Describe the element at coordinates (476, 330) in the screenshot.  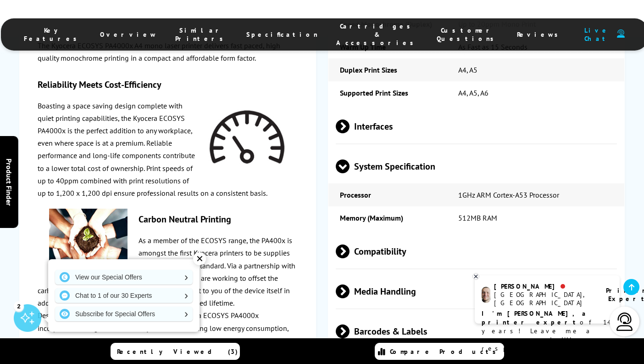
I see `span: Barcodes & Labels` at that location.